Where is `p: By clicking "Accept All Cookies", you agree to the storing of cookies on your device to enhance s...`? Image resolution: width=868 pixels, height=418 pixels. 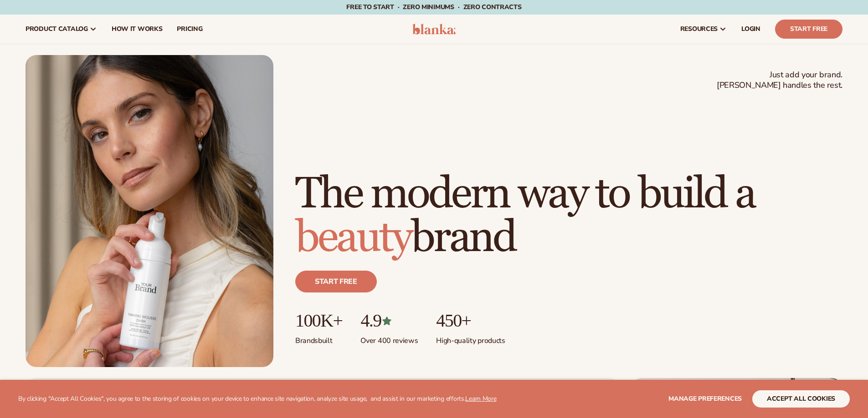 p: By clicking "Accept All Cookies", you agree to the storing of cookies on your device to enhance s... is located at coordinates (257, 399).